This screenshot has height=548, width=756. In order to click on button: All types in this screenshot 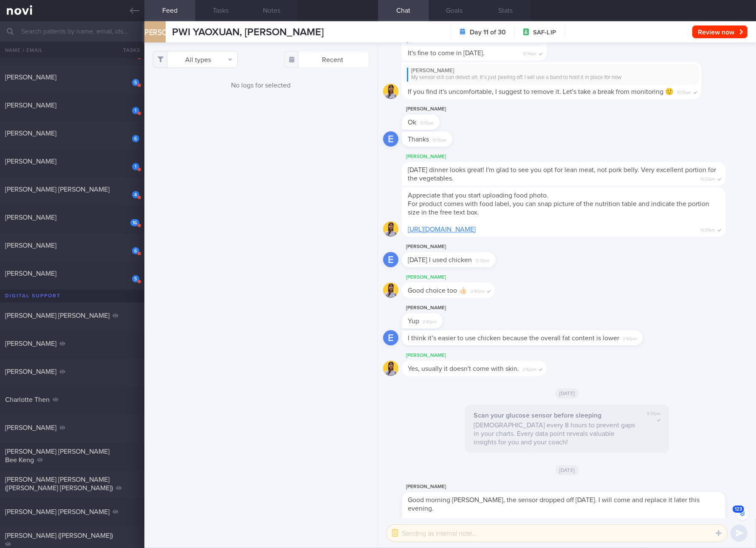, I will do `click(195, 59)`.